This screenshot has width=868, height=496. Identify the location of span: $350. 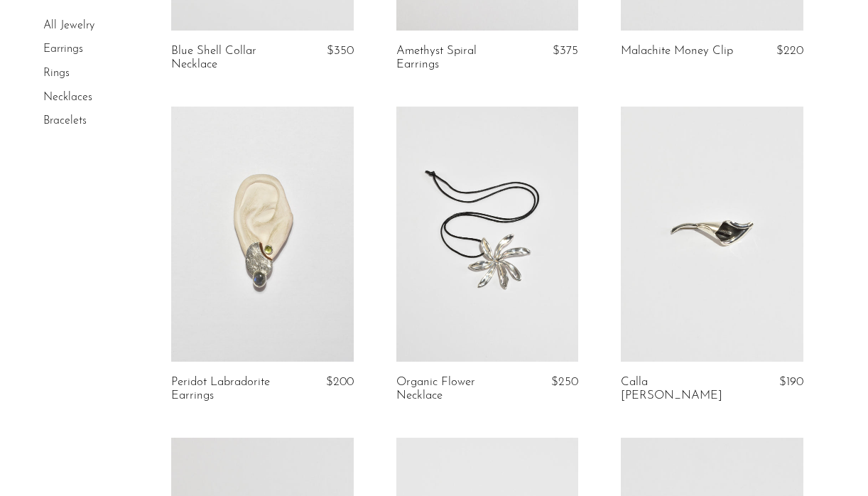
(340, 50).